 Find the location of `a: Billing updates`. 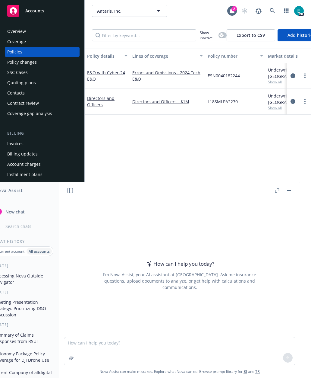

a: Billing updates is located at coordinates (42, 154).